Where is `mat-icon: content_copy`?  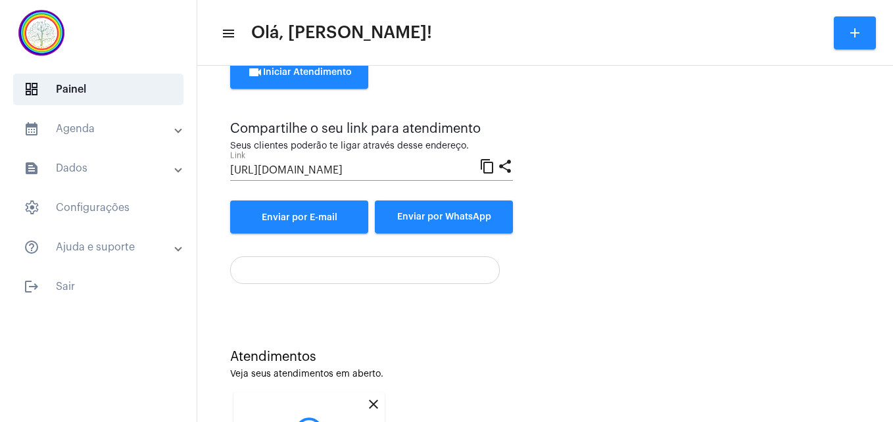 mat-icon: content_copy is located at coordinates (487, 166).